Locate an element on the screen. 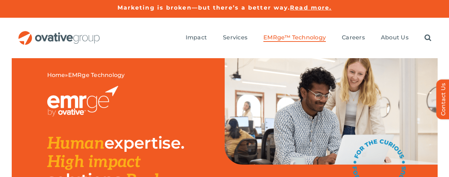 The image size is (449, 177). span: EMRge Technology is located at coordinates (96, 75).